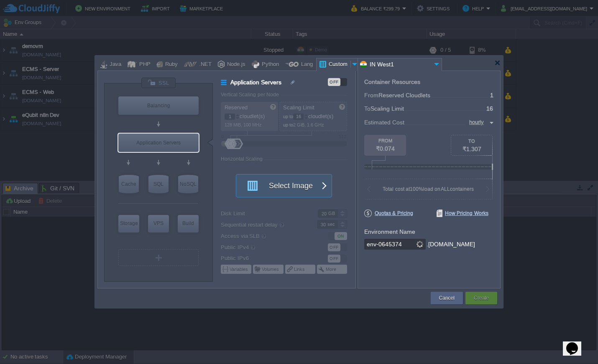  Describe the element at coordinates (447, 298) in the screenshot. I see `button: Cancel` at that location.